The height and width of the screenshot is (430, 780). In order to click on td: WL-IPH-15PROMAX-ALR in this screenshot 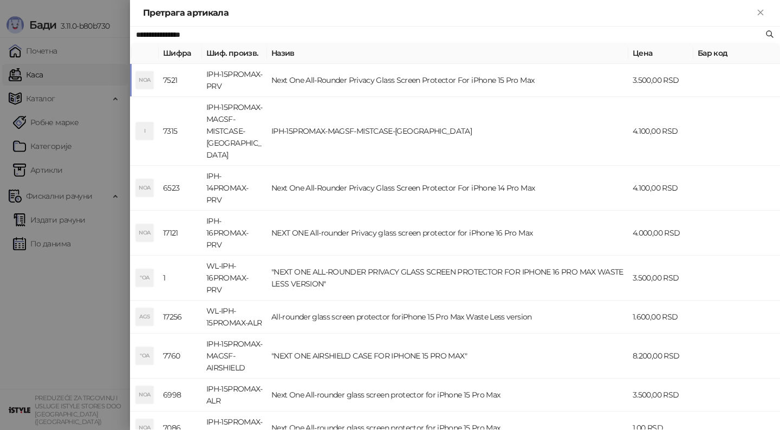, I will do `click(235, 317)`.